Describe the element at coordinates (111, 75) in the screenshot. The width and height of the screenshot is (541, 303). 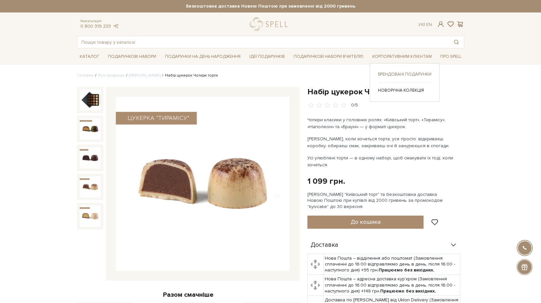
I see `a: Вся продукція` at that location.